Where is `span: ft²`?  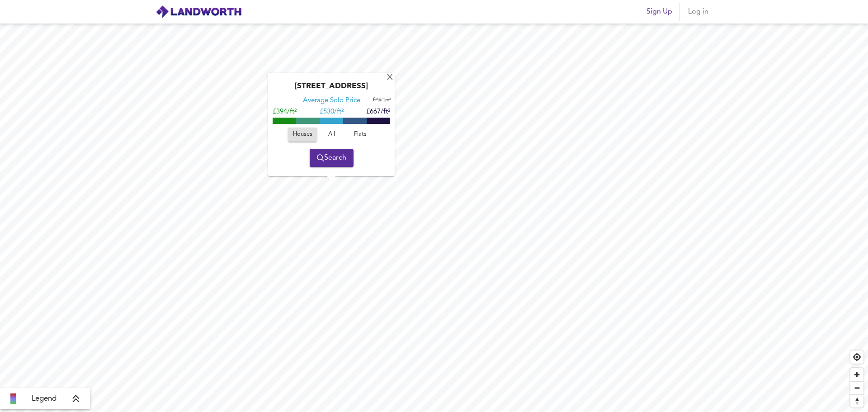 span: ft² is located at coordinates (375, 100).